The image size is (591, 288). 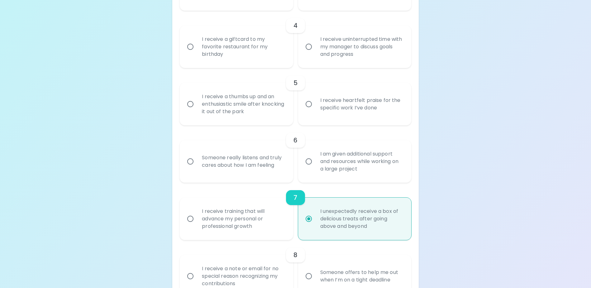 I want to click on div: Someone really listens and truly cares about how I am feeling, so click(x=243, y=161).